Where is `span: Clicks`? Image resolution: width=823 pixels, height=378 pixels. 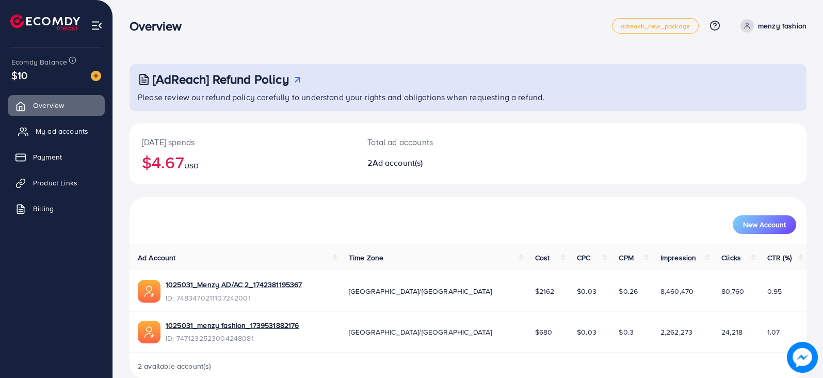 span: Clicks is located at coordinates (731, 257).